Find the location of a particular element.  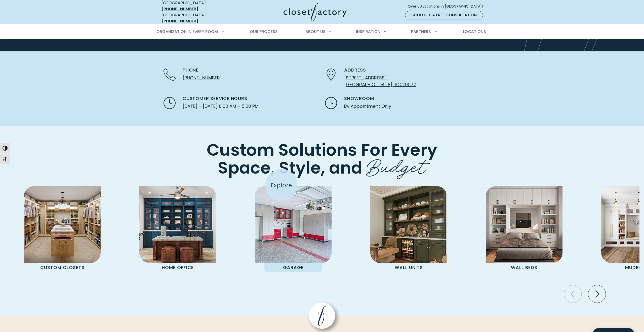

img: Wall unit is located at coordinates (409, 225).